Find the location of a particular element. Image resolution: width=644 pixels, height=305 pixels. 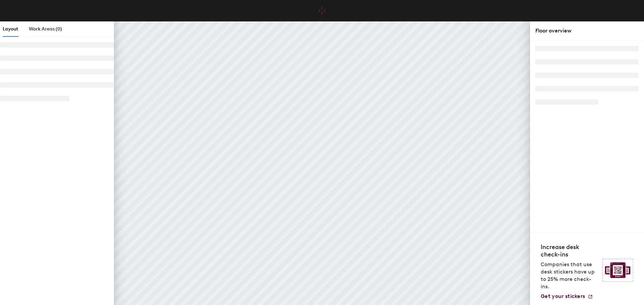

span: Work Areas (0) is located at coordinates (46, 29).